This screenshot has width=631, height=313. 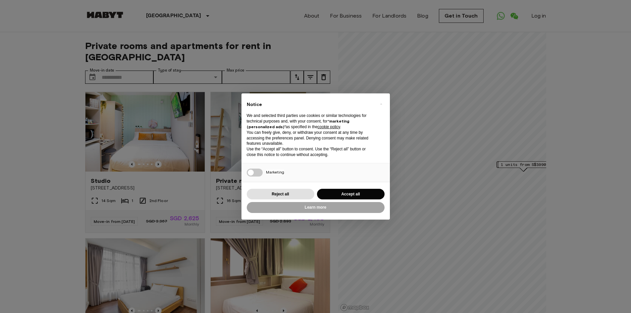 What do you see at coordinates (316, 207) in the screenshot?
I see `button: Learn more` at bounding box center [316, 207].